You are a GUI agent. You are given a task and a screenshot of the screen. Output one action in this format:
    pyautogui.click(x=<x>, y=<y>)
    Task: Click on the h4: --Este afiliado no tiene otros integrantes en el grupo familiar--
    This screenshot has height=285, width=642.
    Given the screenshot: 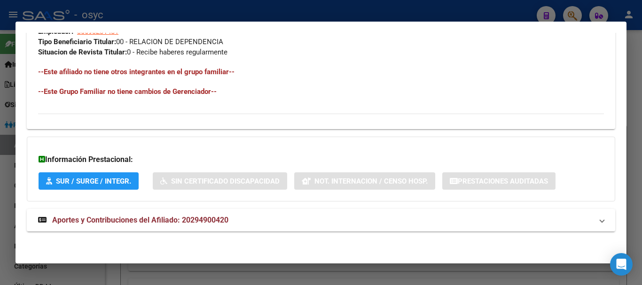 What is the action you would take?
    pyautogui.click(x=321, y=72)
    